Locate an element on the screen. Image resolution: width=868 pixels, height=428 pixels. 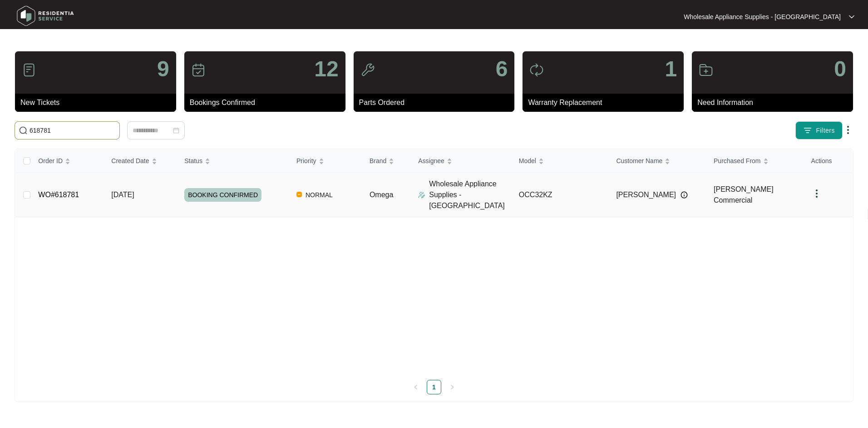
th: Brand is located at coordinates (386, 160).